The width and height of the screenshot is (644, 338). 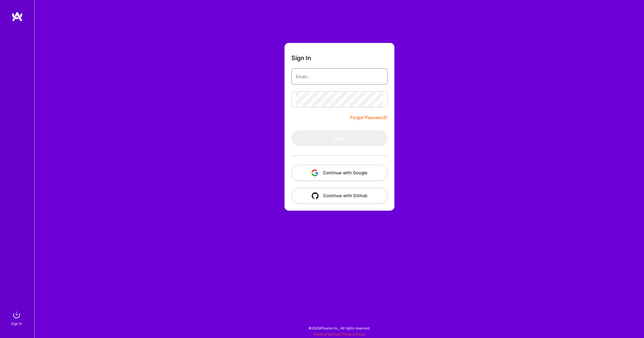 I want to click on h3: Sign In, so click(x=301, y=58).